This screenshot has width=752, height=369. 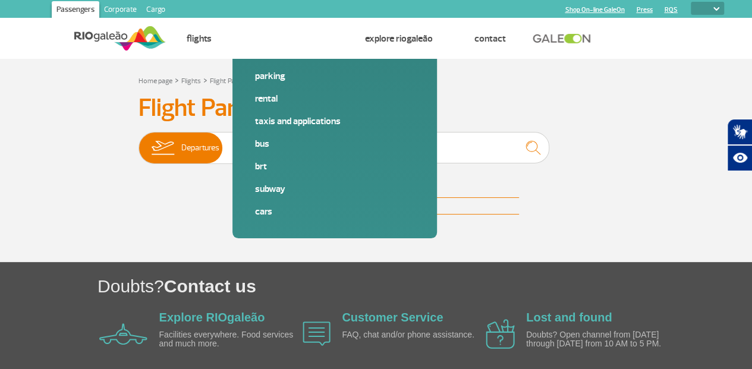 What do you see at coordinates (226, 81) in the screenshot?
I see `a: Flight Panel` at bounding box center [226, 81].